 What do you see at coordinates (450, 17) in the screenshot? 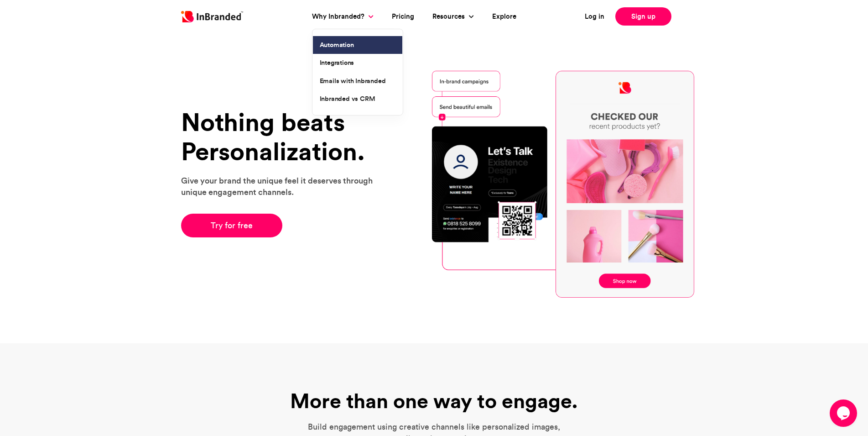
I see `a: Resources` at bounding box center [450, 17].